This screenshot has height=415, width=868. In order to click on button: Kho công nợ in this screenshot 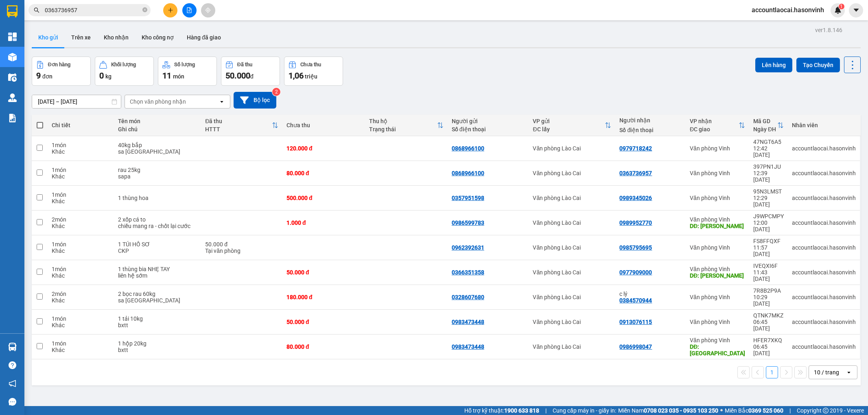, I will do `click(158, 38)`.